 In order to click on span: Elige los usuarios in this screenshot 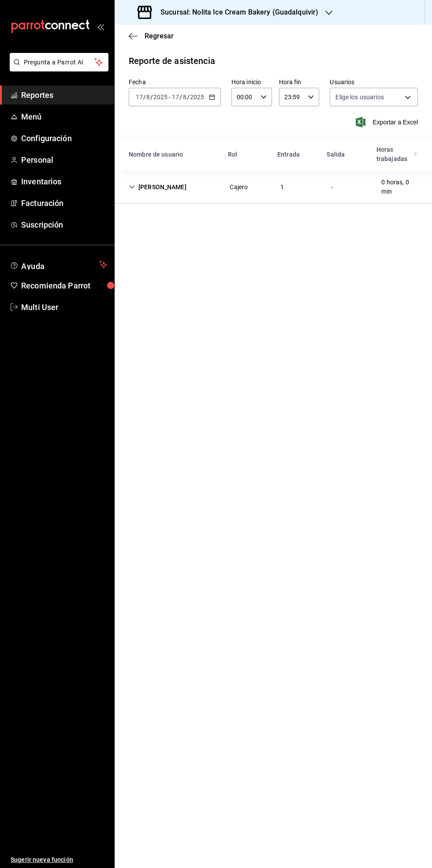, I will do `click(359, 97)`.